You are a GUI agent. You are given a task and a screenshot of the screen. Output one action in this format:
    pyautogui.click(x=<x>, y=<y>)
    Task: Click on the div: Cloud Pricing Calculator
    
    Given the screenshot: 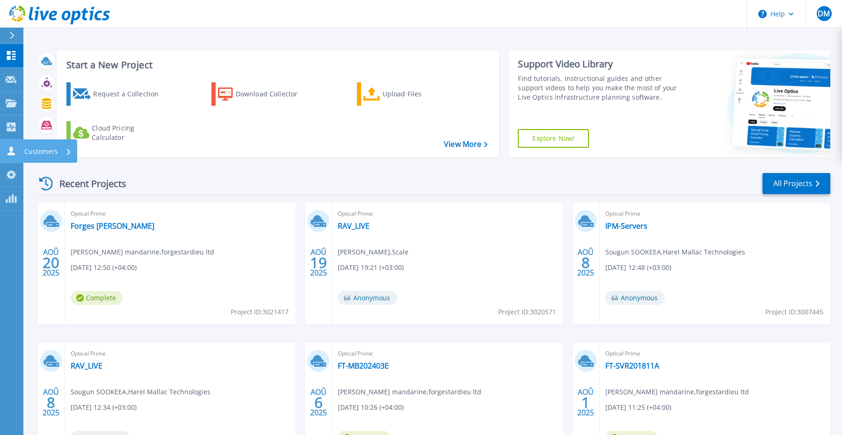 What is the action you would take?
    pyautogui.click(x=129, y=133)
    